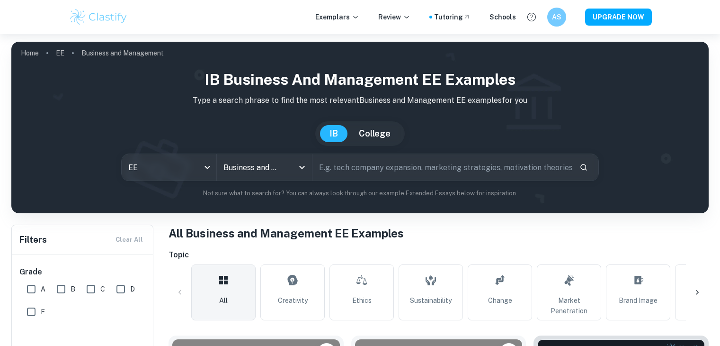 This screenshot has height=346, width=720. I want to click on span: D, so click(133, 289).